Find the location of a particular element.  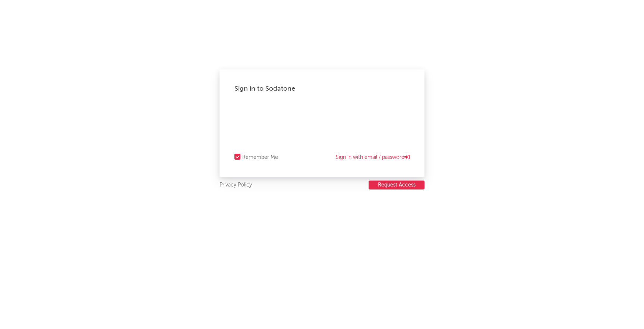

a: Sign in with email / password is located at coordinates (373, 157).